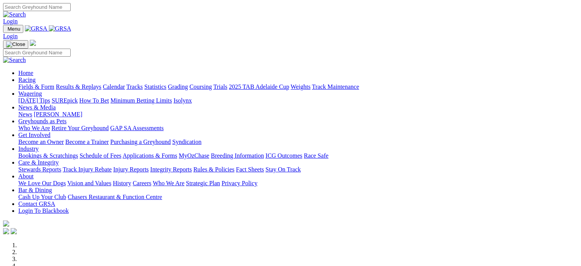 The width and height of the screenshot is (581, 266). Describe the element at coordinates (80, 128) in the screenshot. I see `a: Retire Your Greyhound` at that location.